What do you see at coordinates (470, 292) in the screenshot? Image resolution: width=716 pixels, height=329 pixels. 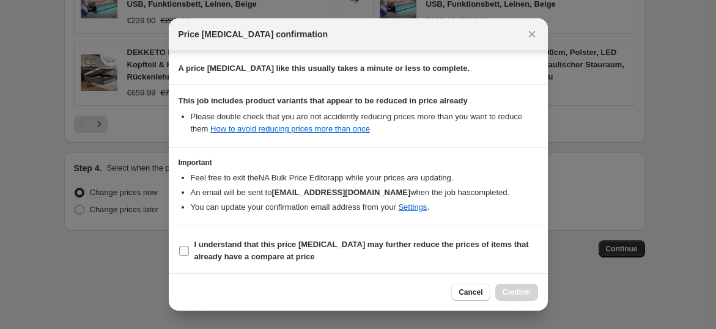 I see `button: Cancel` at bounding box center [470, 292].